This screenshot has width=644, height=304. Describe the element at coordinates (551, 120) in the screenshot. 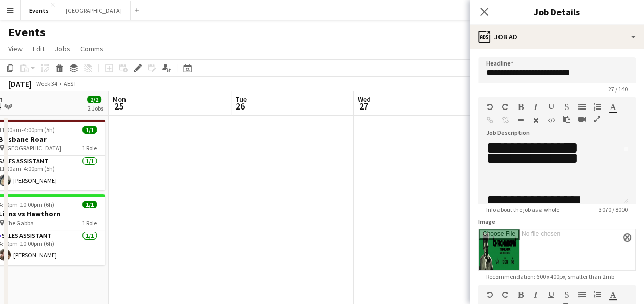

I see `button: HTML Code` at that location.